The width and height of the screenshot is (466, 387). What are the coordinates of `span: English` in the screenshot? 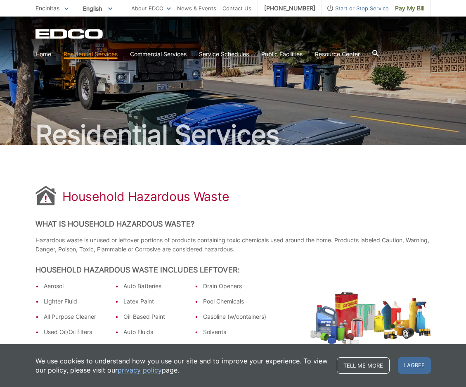 It's located at (97, 8).